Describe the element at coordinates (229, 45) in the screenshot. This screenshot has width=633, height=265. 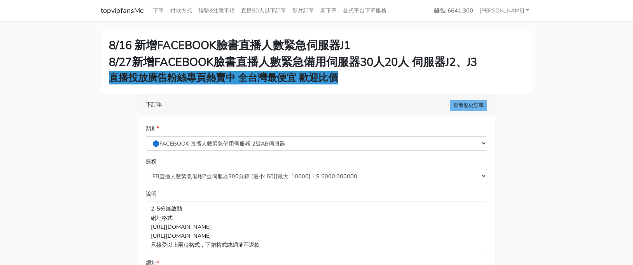
I see `strong: 8/16 新增FACEBOOK臉書直播人數緊急伺服器J1` at that location.